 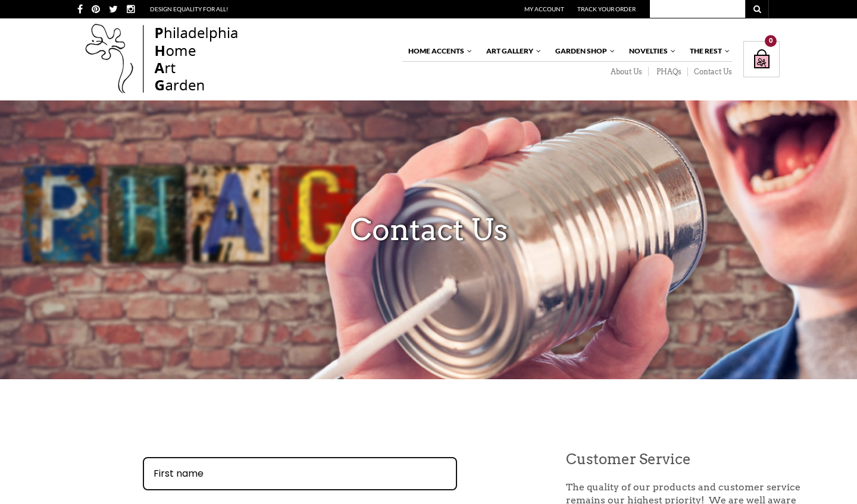 I want to click on a: About Us, so click(x=625, y=72).